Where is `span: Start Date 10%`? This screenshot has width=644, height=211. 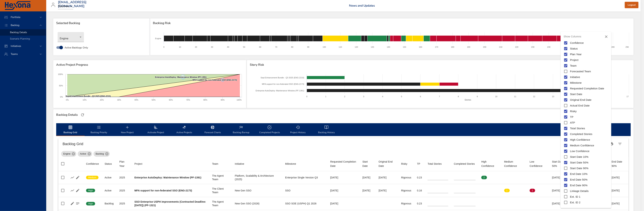
span: Start Date 10% is located at coordinates (579, 157).